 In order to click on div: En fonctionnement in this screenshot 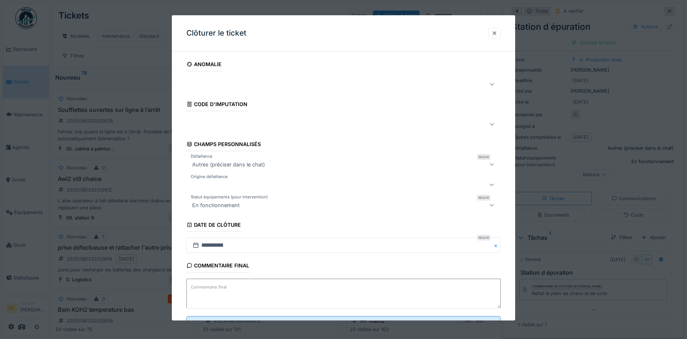, I will do `click(216, 205)`.